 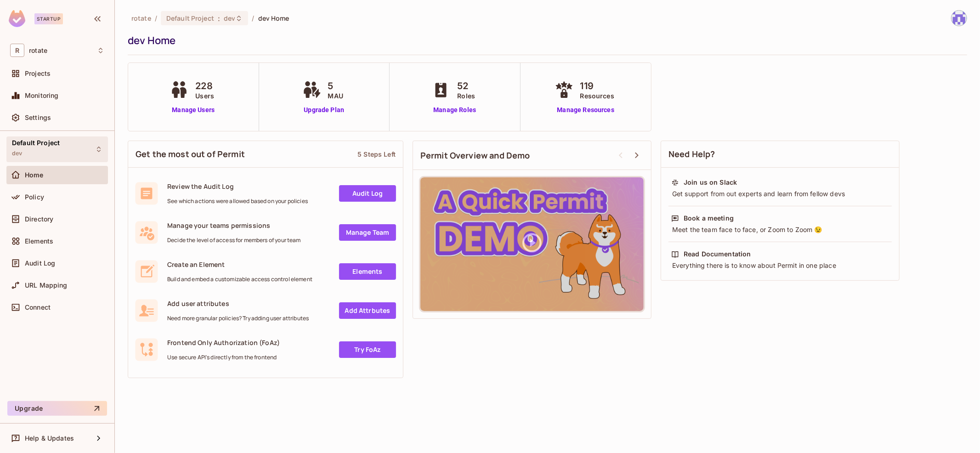 What do you see at coordinates (204, 86) in the screenshot?
I see `span: 228` at bounding box center [204, 86].